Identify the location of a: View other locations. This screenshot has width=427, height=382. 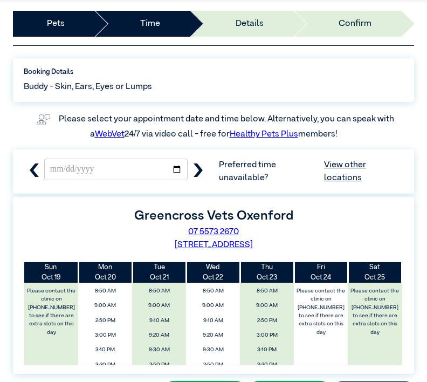
(363, 171).